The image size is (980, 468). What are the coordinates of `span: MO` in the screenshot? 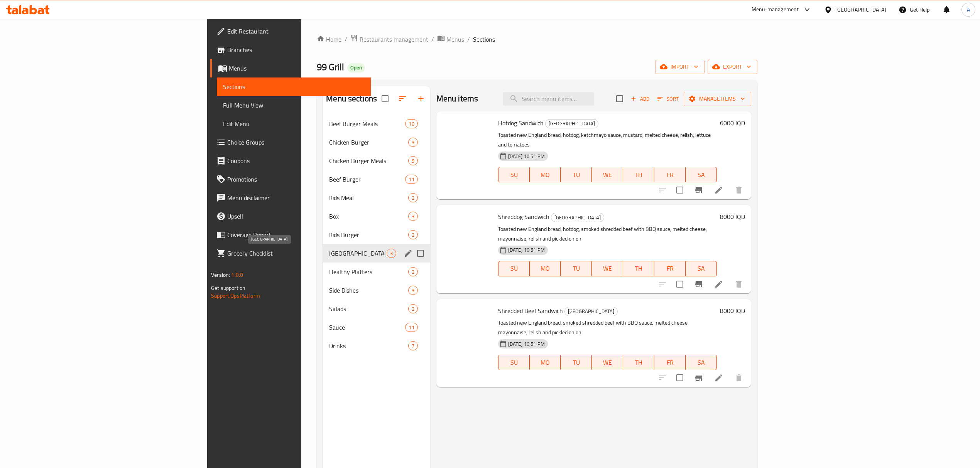 It's located at (545, 363).